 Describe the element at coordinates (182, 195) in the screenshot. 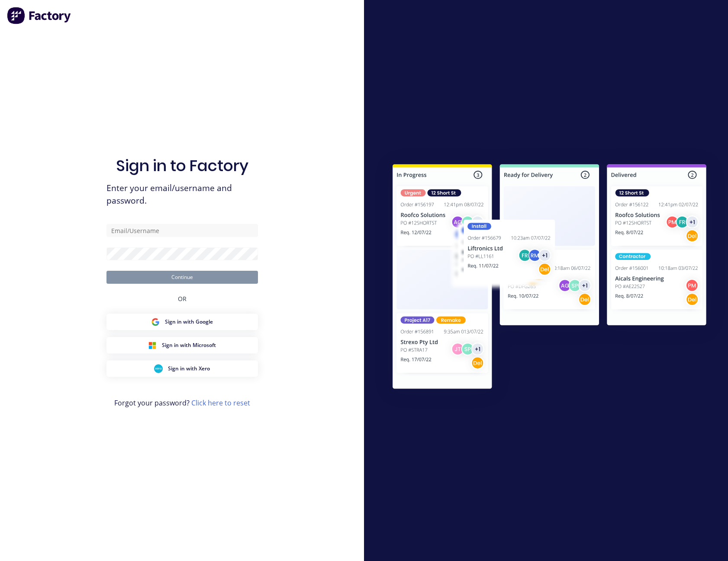

I see `span: Enter your email/username and password.` at that location.